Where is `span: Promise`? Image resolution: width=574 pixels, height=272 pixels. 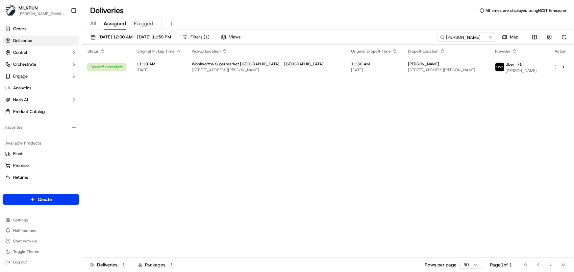 span: Promise is located at coordinates (21, 166).